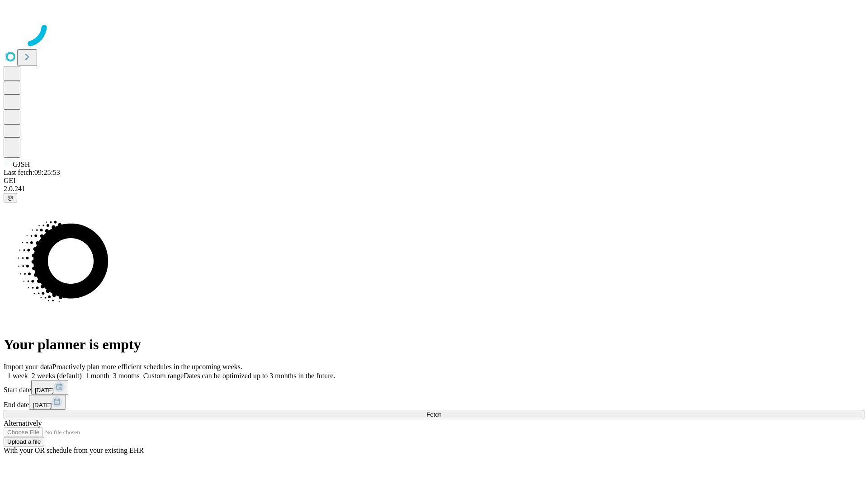 The width and height of the screenshot is (868, 488). I want to click on span: GJSH, so click(21, 164).